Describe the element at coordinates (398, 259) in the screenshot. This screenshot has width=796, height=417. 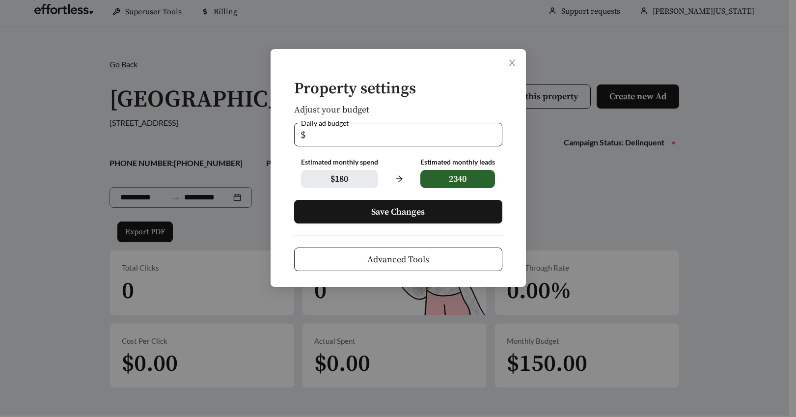
I see `a: Advanced Tools` at that location.